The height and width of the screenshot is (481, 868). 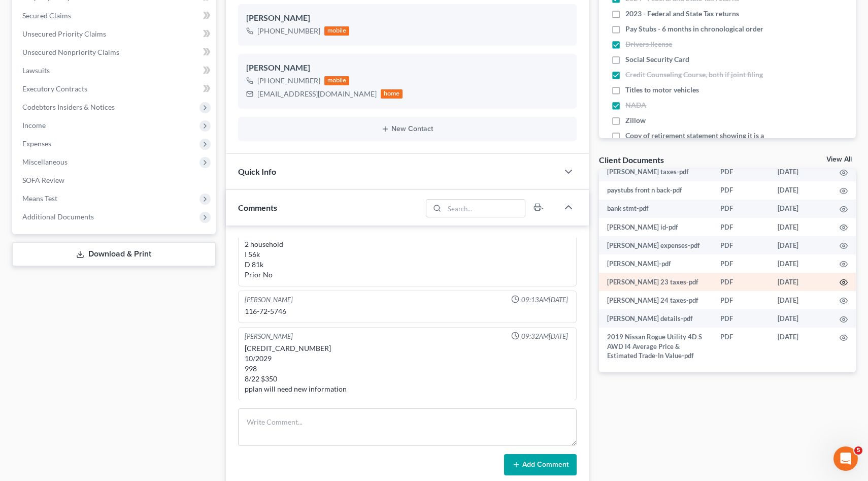 I want to click on span: Codebtors Insiders & Notices, so click(x=68, y=107).